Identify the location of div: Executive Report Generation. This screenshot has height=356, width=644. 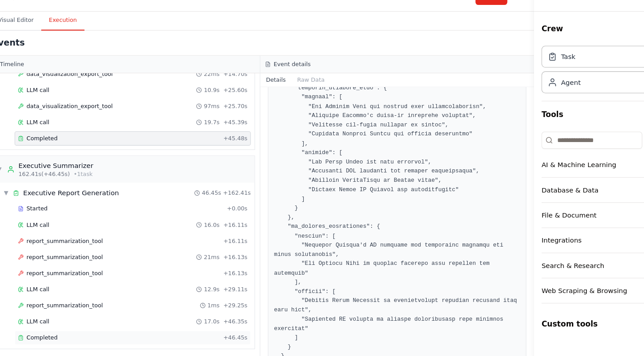
(80, 200).